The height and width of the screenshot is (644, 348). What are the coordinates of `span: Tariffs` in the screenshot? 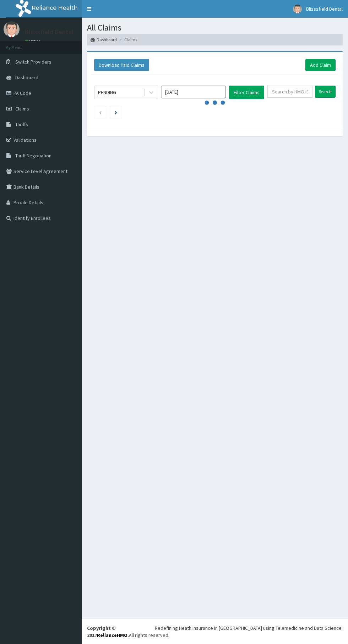 It's located at (22, 124).